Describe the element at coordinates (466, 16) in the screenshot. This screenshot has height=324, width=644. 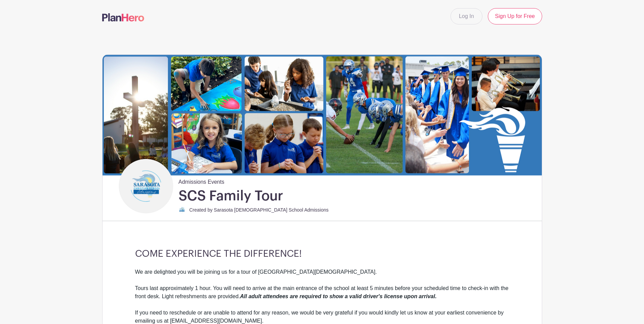
I see `a: Log In` at that location.